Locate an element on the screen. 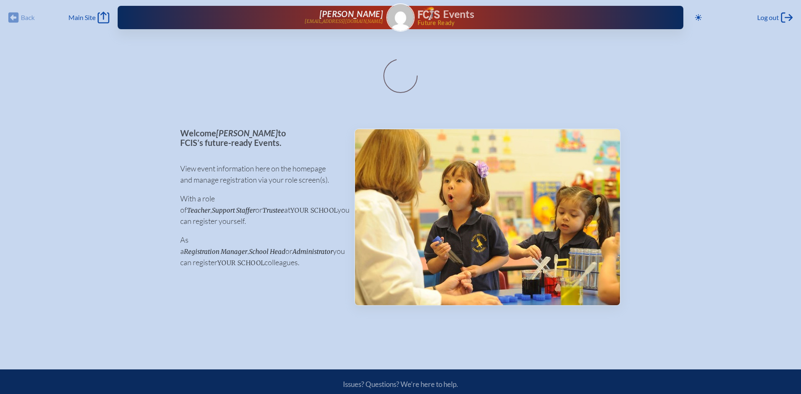 Image resolution: width=801 pixels, height=394 pixels. span: School Head is located at coordinates (267, 252).